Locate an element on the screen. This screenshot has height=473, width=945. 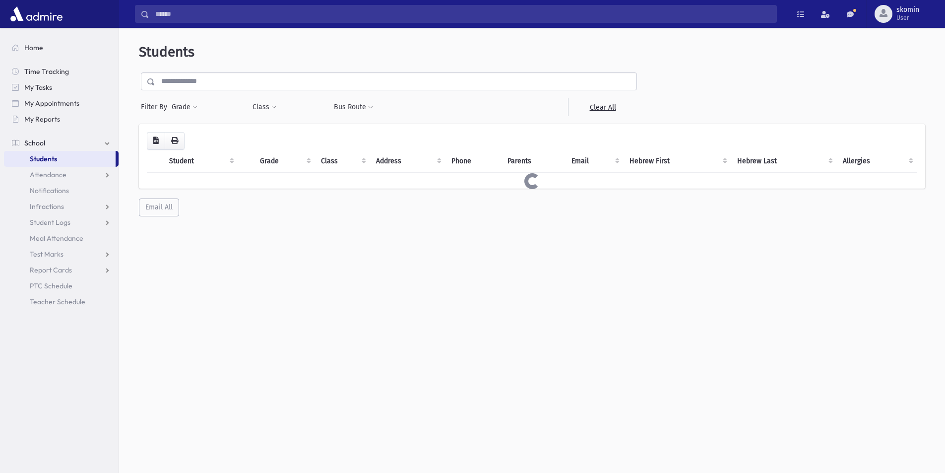
th: Email is located at coordinates (594, 161).